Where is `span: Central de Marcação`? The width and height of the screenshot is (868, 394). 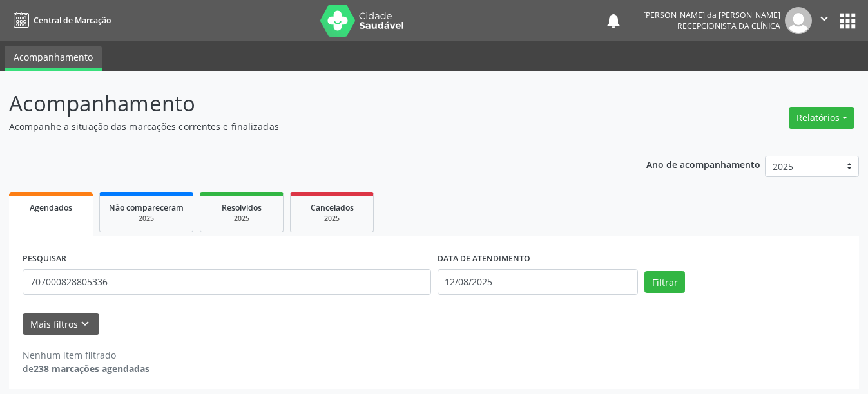 span: Central de Marcação is located at coordinates (72, 20).